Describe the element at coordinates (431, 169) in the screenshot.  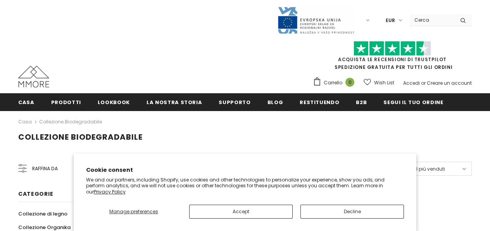
I see `span: I più venduti` at that location.